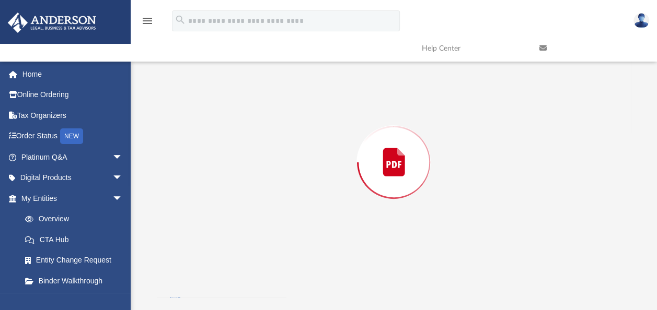 The height and width of the screenshot is (310, 657). What do you see at coordinates (76, 240) in the screenshot?
I see `a: CTA Hub` at bounding box center [76, 240].